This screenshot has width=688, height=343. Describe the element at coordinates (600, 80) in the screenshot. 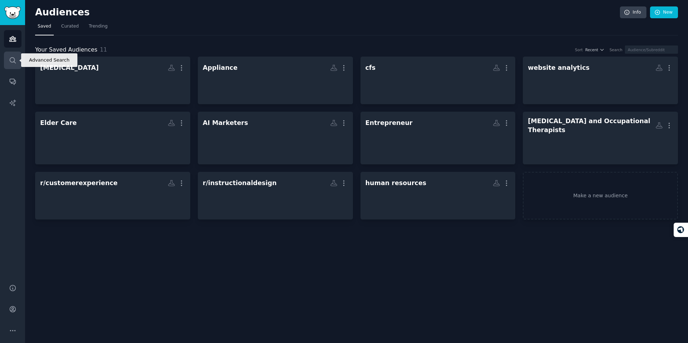

I see `a: website analytics` at that location.